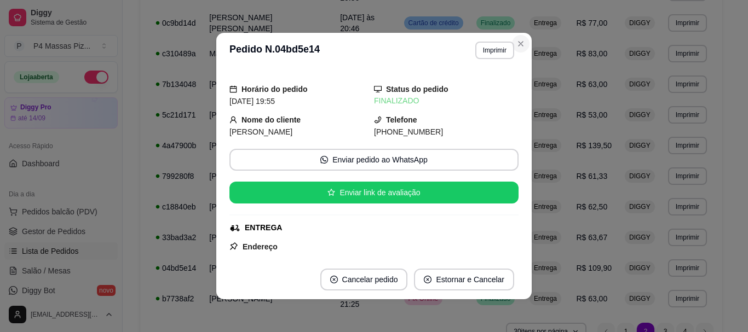 The width and height of the screenshot is (748, 332). I want to click on span: pushpin, so click(234, 246).